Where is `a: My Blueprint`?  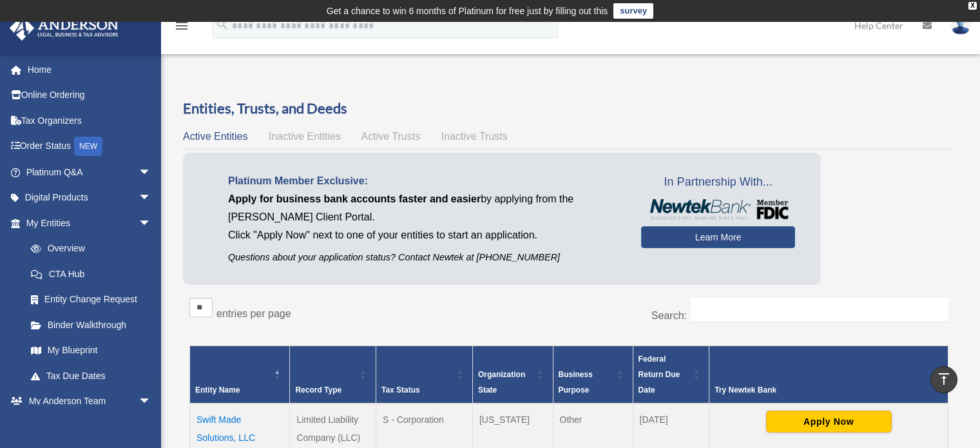
a: My Blueprint is located at coordinates (91, 351).